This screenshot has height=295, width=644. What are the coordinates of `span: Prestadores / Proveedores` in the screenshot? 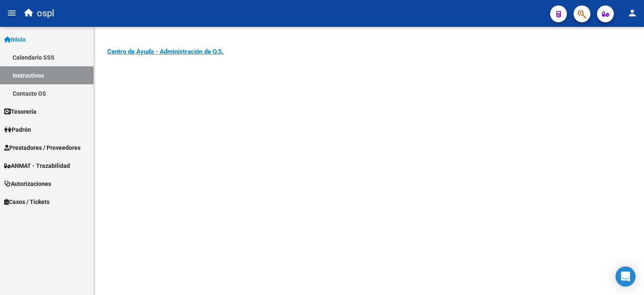 It's located at (42, 148).